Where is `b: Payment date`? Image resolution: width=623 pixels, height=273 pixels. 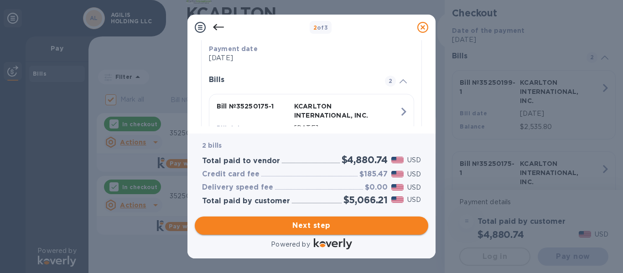 b: Payment date is located at coordinates (233, 49).